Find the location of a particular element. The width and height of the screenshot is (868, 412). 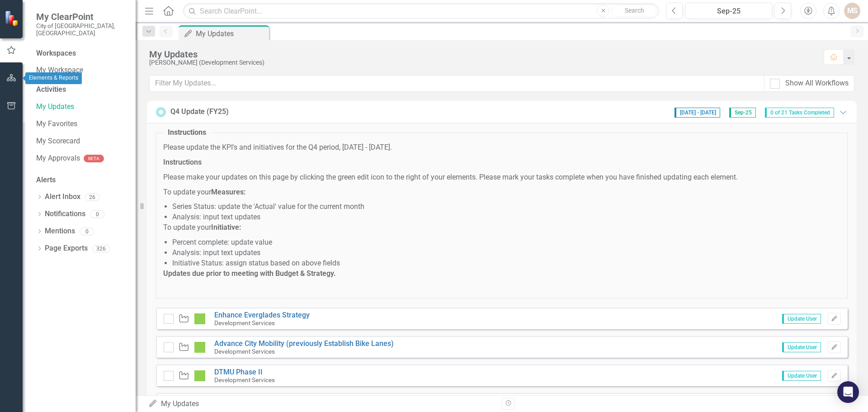

li: Series Status: update the 'Actual' value for the current month is located at coordinates (506, 207).